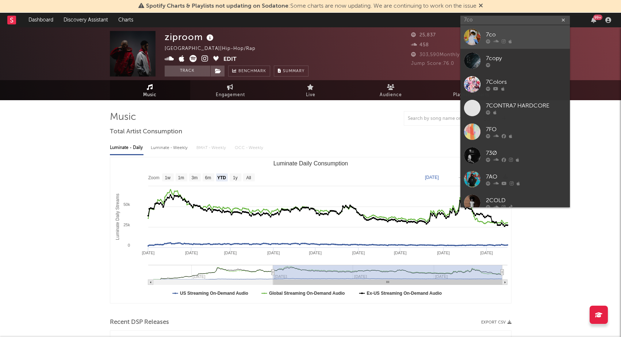 The height and width of the screenshot is (337, 621). Describe the element at coordinates (230, 95) in the screenshot. I see `span: Engagement` at that location.